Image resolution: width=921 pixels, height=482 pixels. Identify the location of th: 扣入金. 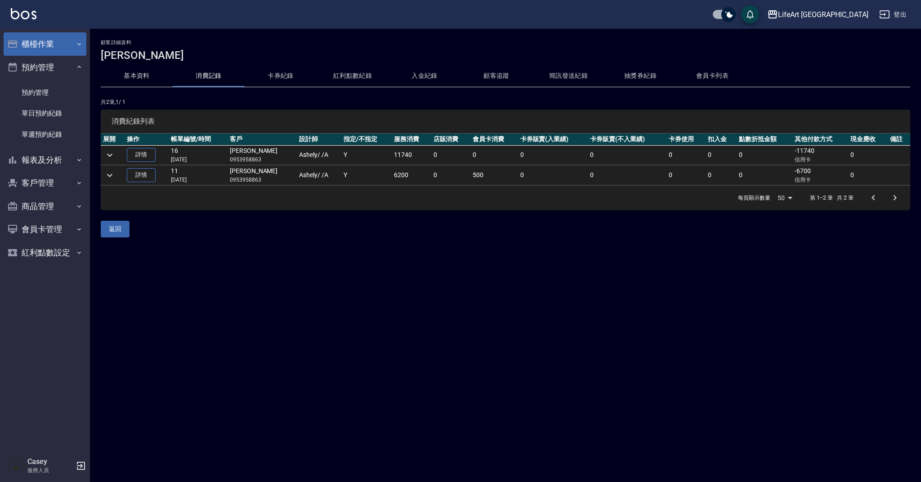
(721, 139).